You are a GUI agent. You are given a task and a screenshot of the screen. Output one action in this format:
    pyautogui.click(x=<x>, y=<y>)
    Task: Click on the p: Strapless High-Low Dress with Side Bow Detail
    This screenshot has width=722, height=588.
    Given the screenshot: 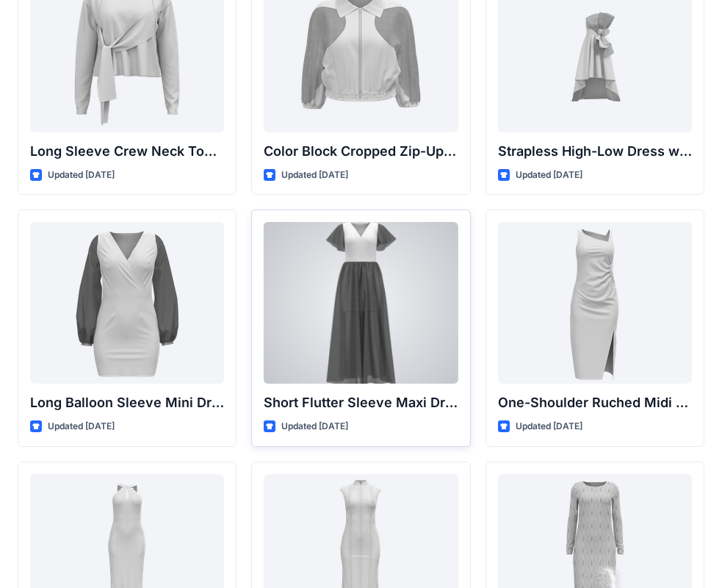 What is the action you would take?
    pyautogui.click(x=595, y=151)
    